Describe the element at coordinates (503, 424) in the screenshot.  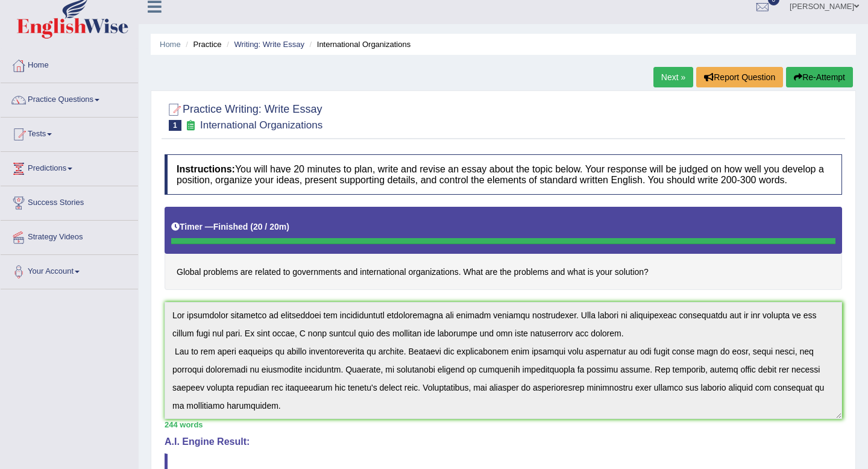
I see `div: 244 words` at that location.